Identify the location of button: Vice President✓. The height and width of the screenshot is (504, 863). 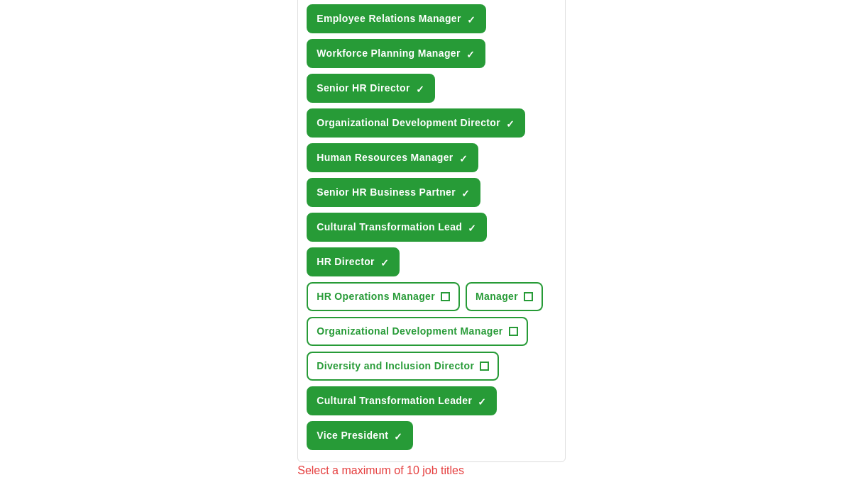
(360, 435).